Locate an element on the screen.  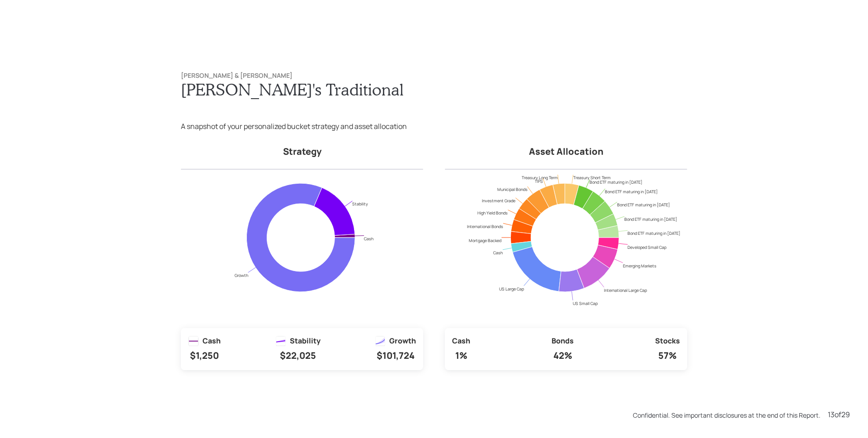
h4: 57% is located at coordinates (667, 356).